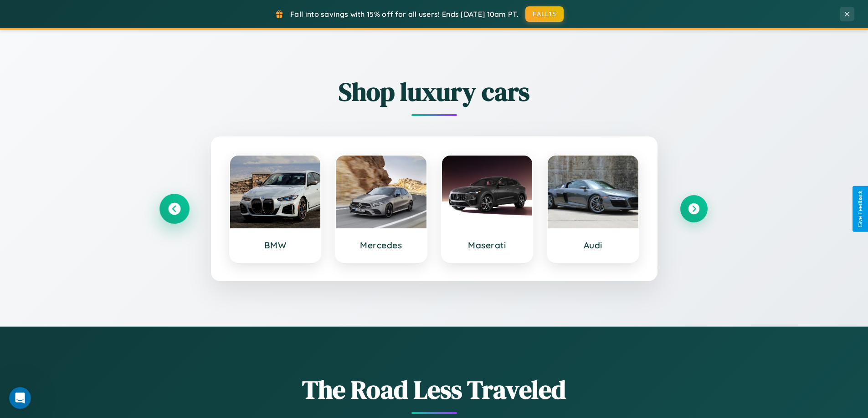  I want to click on h3: Maserati, so click(487, 245).